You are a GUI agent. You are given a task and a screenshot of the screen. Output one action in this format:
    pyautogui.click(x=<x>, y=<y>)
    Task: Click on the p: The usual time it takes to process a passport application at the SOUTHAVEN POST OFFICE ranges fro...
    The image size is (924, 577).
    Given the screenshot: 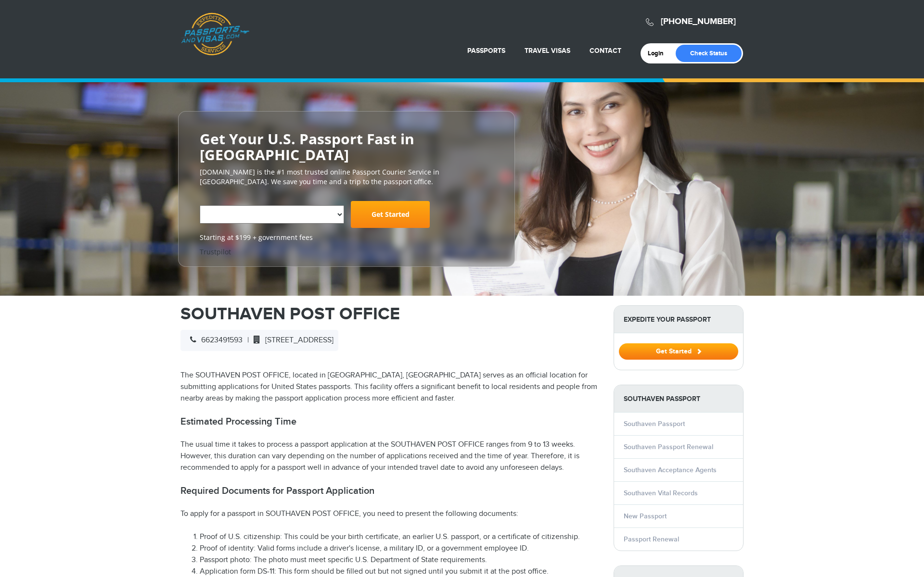 What is the action you would take?
    pyautogui.click(x=390, y=456)
    